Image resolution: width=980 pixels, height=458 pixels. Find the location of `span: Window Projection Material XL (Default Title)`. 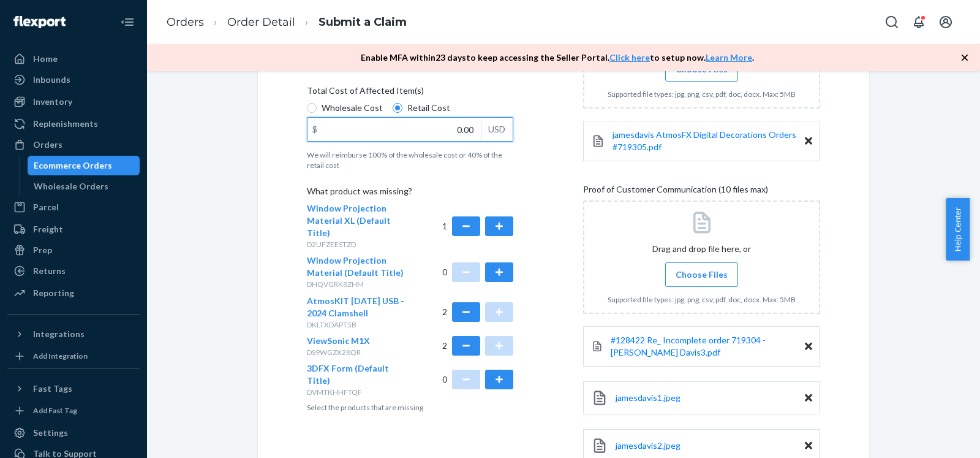

span: Window Projection Material XL (Default Title) is located at coordinates (348, 220).